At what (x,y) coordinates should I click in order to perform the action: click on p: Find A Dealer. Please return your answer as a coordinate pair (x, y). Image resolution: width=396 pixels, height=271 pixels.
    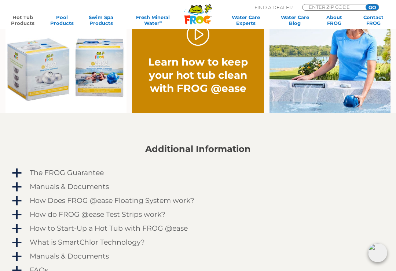
    Looking at the image, I should click on (273, 7).